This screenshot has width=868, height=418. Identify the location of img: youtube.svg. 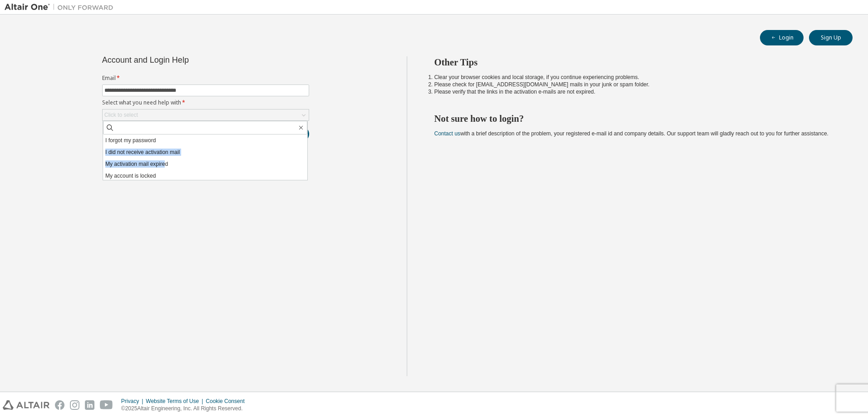
(106, 405).